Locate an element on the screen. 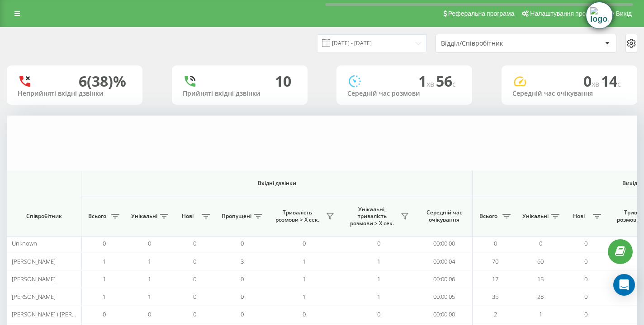 This screenshot has height=325, width=644. span: Налаштування профілю is located at coordinates (565, 14).